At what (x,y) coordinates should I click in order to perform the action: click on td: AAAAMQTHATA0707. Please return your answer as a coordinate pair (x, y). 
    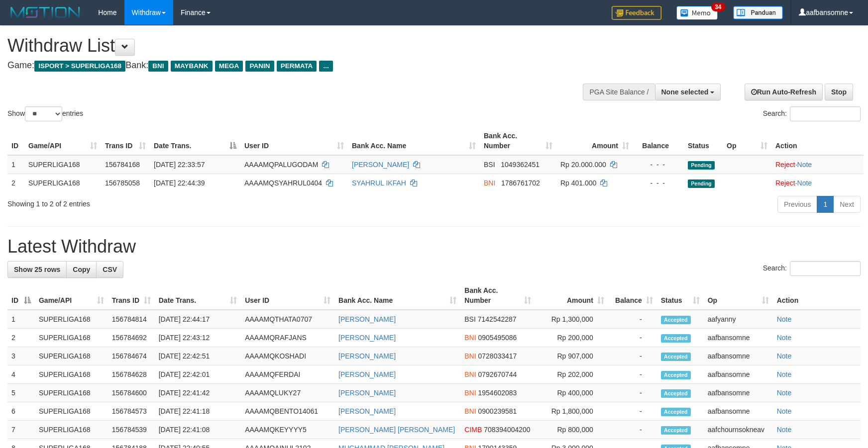
    Looking at the image, I should click on (288, 319).